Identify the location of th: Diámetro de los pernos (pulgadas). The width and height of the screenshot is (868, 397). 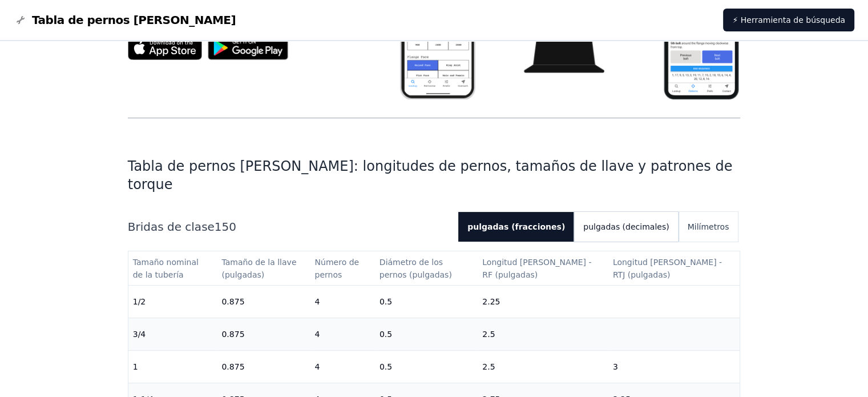
(426, 268).